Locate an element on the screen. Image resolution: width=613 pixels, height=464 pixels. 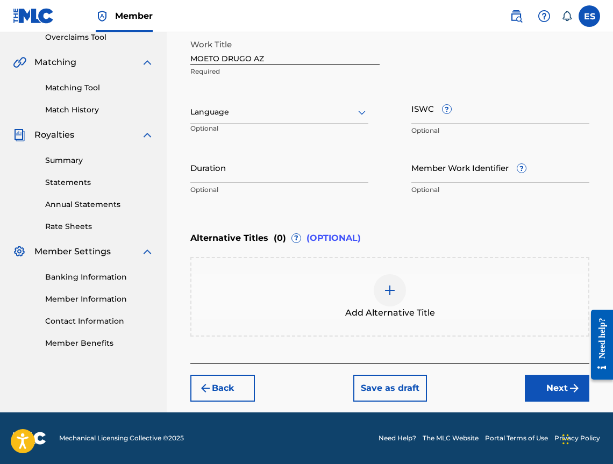
img: 7ee5dd4eb1f8a8e3ef2f.svg is located at coordinates (205, 388).